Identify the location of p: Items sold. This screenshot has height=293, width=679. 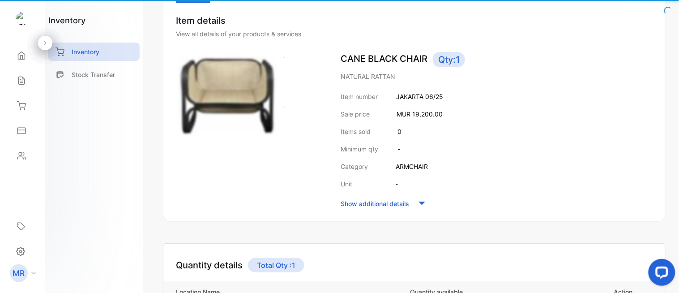
(355, 131).